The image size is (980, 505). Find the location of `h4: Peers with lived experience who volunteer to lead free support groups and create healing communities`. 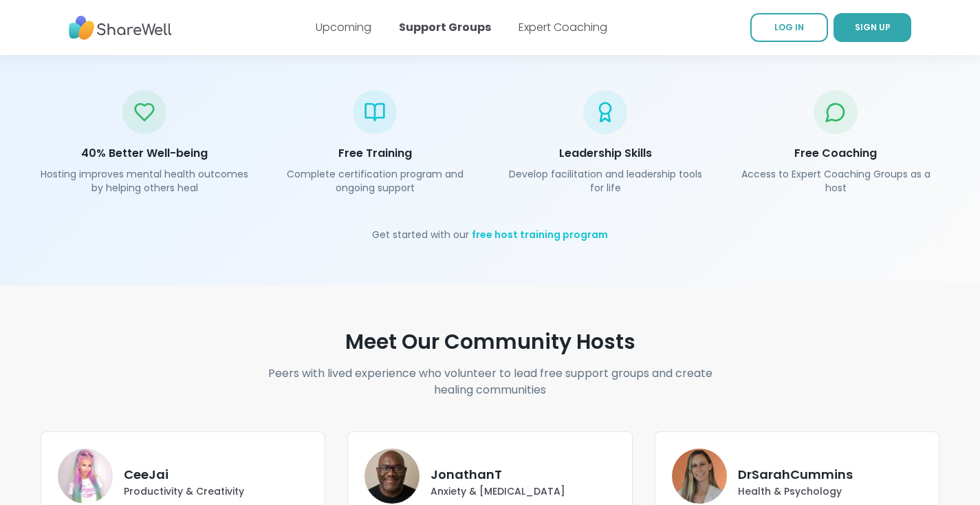

h4: Peers with lived experience who volunteer to lead free support groups and create healing communities is located at coordinates (490, 381).